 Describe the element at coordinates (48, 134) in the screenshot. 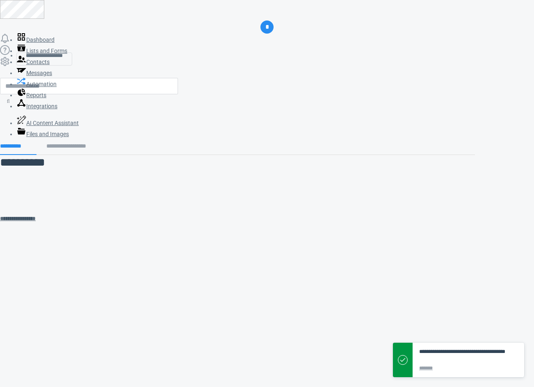

I see `span: Files and Images` at that location.